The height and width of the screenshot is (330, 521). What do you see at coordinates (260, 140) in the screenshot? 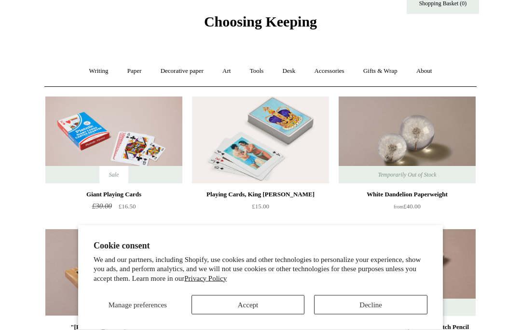
I see `img: Playing Cards, King Charles III` at bounding box center [260, 140].